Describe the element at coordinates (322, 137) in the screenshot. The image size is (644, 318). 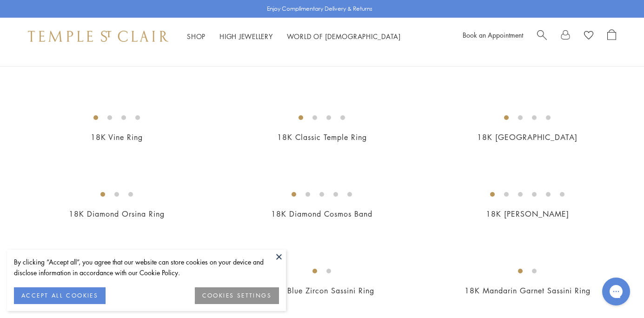
I see `a: 18K Classic Temple Ring` at that location.